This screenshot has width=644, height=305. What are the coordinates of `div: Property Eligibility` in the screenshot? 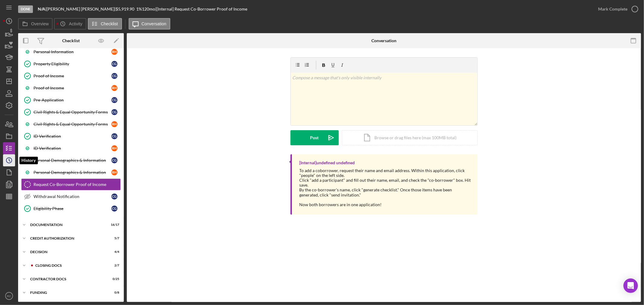 It's located at (73, 64).